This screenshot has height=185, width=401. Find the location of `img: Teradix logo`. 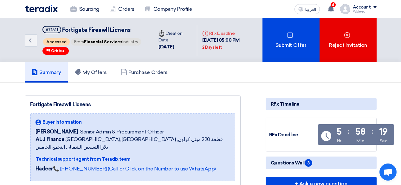

img: Teradix logo is located at coordinates (41, 9).